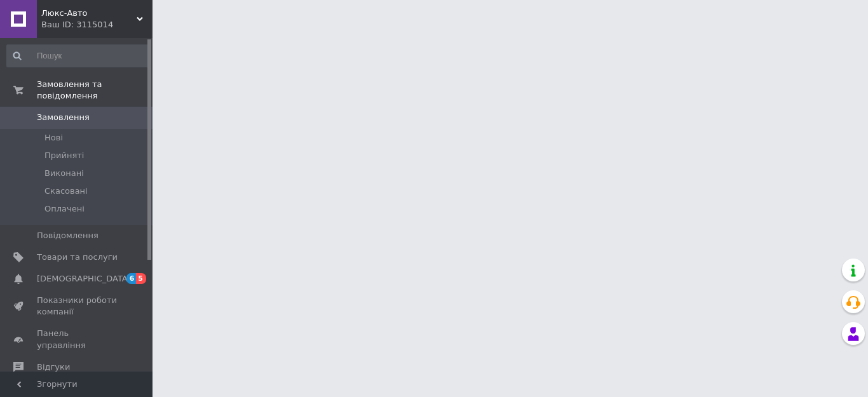 This screenshot has height=397, width=868. I want to click on span: 6, so click(132, 278).